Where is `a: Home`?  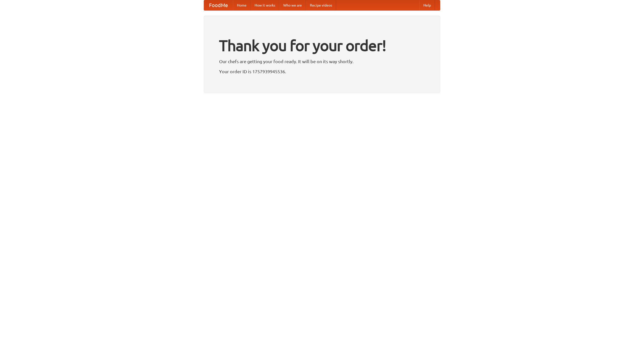
a: Home is located at coordinates (242, 6).